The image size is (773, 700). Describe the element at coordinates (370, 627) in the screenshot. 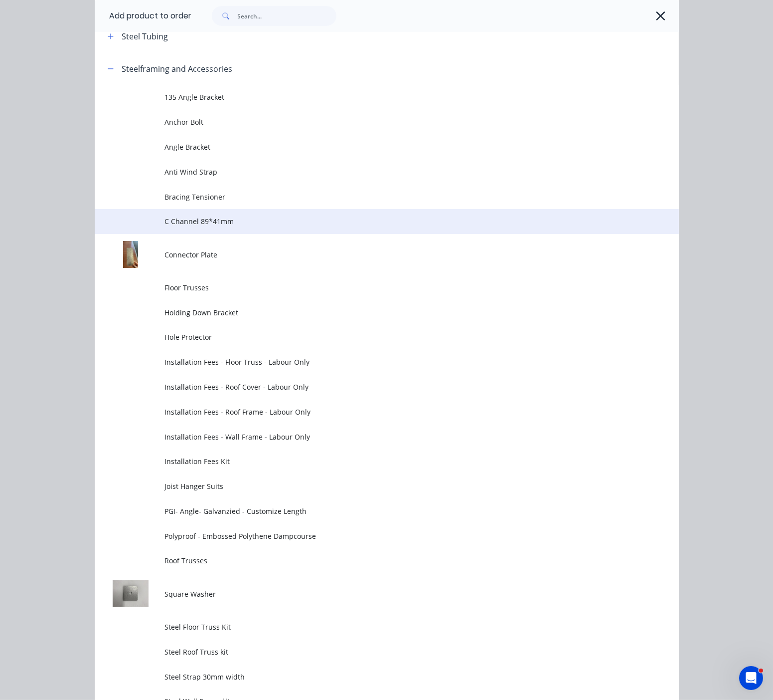

I see `span: Steel Floor Truss Kit` at that location.